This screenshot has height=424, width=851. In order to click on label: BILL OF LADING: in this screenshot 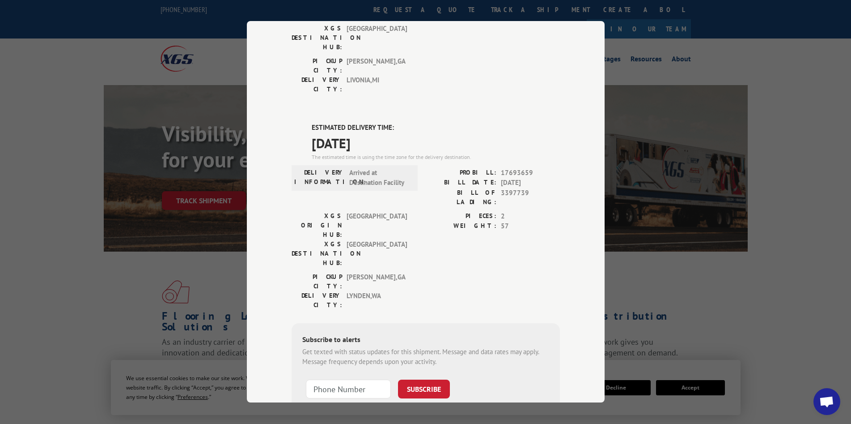, I will do `click(461, 197)`.